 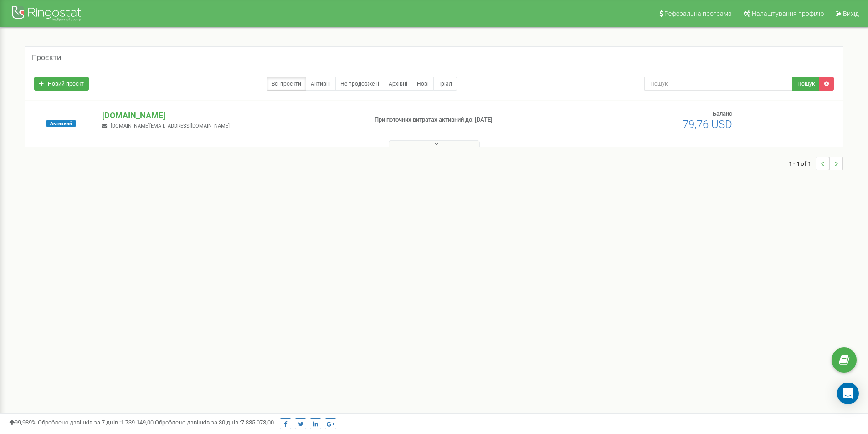 What do you see at coordinates (445, 84) in the screenshot?
I see `a: Тріал` at bounding box center [445, 84].